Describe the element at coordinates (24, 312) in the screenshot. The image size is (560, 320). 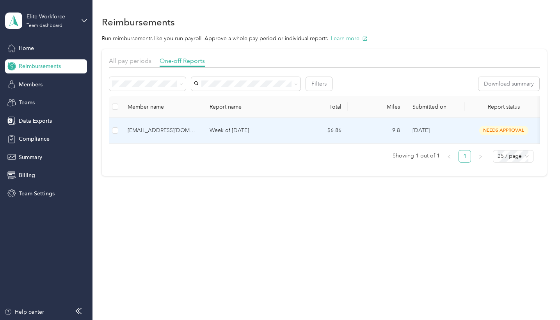
I see `div: Help center` at that location.